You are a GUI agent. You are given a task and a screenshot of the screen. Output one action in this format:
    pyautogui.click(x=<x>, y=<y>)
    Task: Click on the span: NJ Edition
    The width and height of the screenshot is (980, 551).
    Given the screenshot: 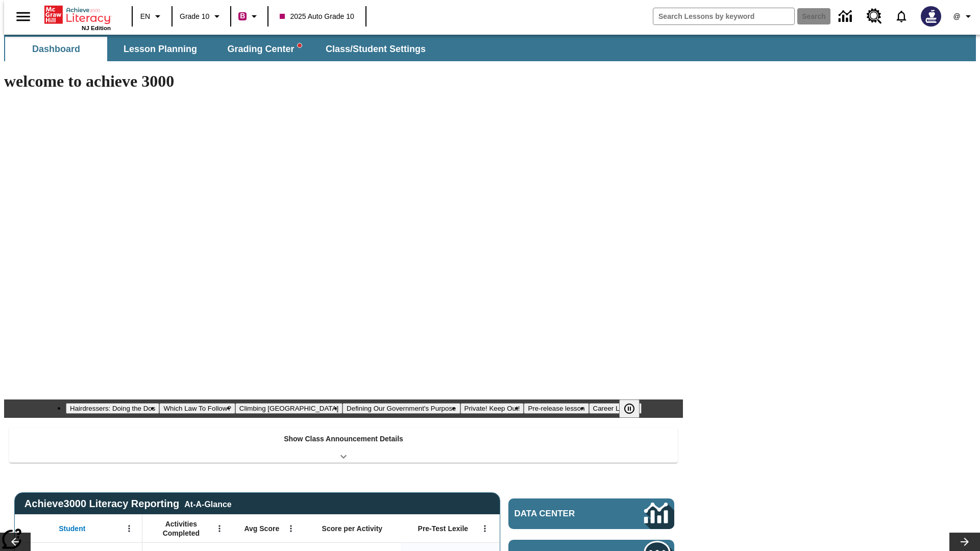 What is the action you would take?
    pyautogui.click(x=96, y=28)
    